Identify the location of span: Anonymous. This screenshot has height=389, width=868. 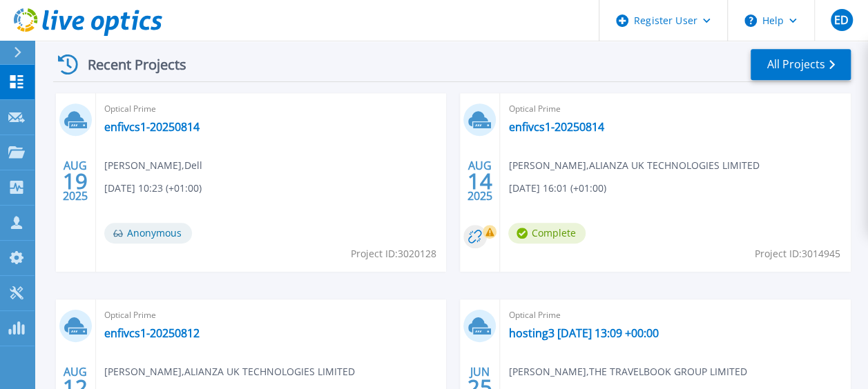
(148, 233).